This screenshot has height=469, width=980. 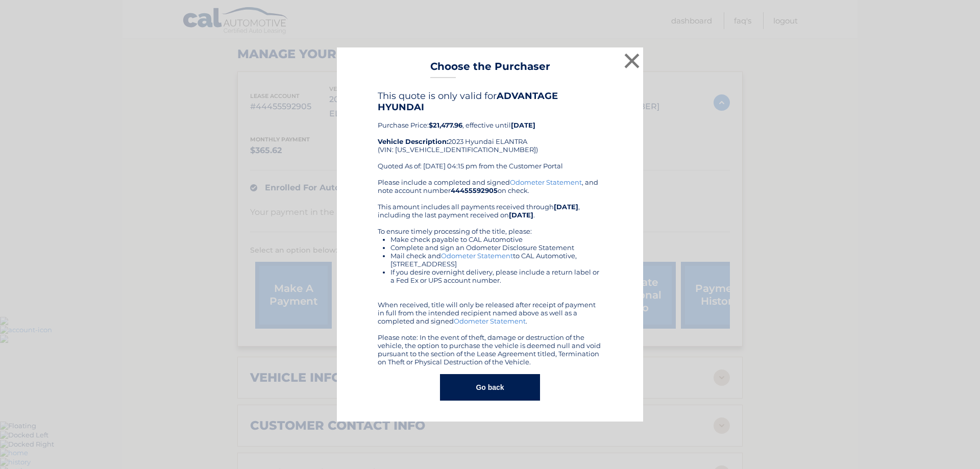 I want to click on li: Make check payable to CAL Automotive, so click(x=496, y=240).